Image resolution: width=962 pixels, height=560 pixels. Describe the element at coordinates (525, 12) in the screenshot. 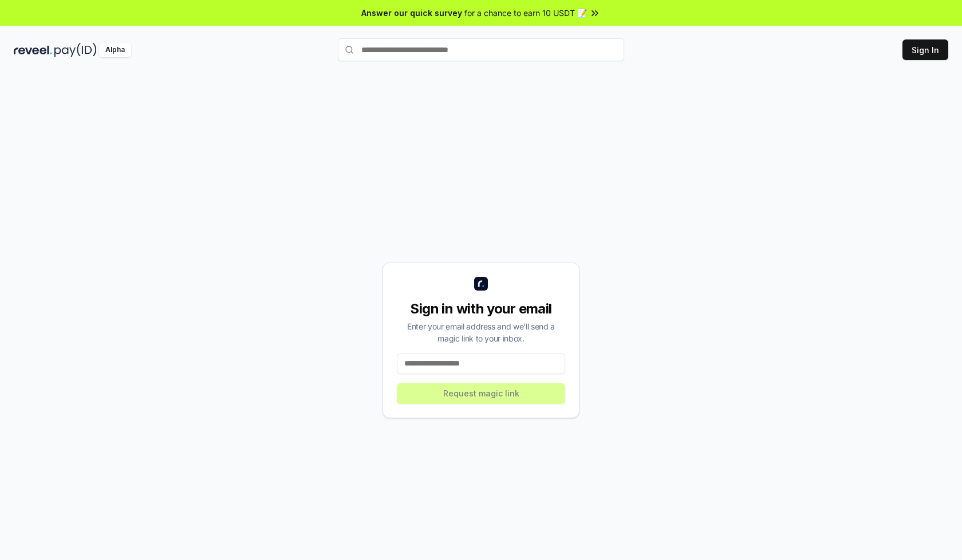

I see `span: for a chance to earn 10 USDT 📝` at that location.